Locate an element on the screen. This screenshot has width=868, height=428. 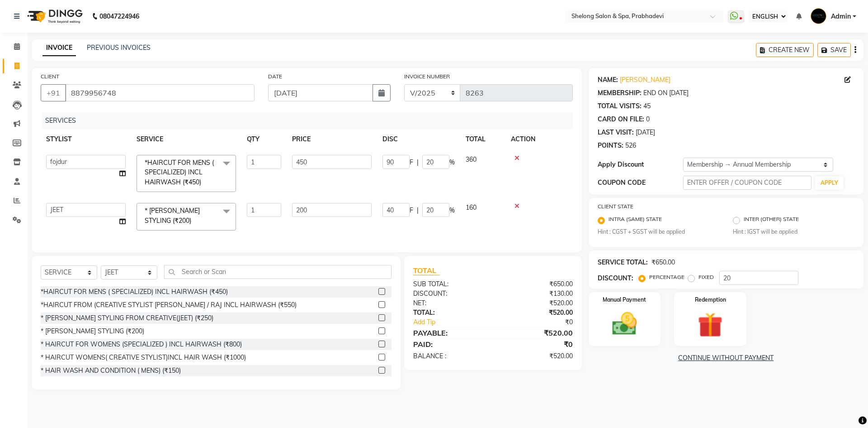
label: INTRA (SAME) STATE is located at coordinates (635, 220).